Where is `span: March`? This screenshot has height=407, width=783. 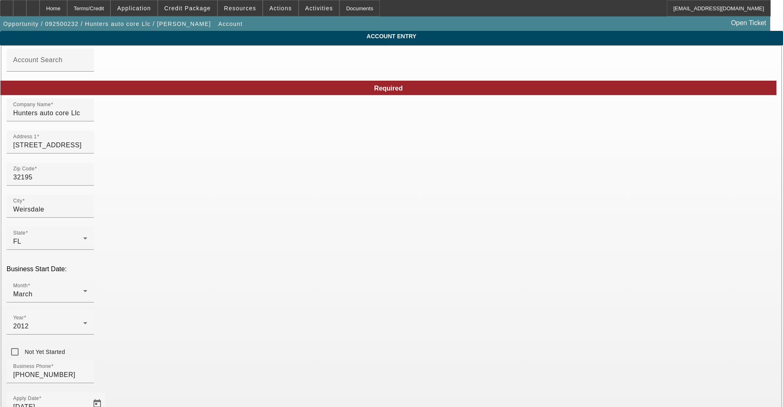 span: March is located at coordinates (23, 294).